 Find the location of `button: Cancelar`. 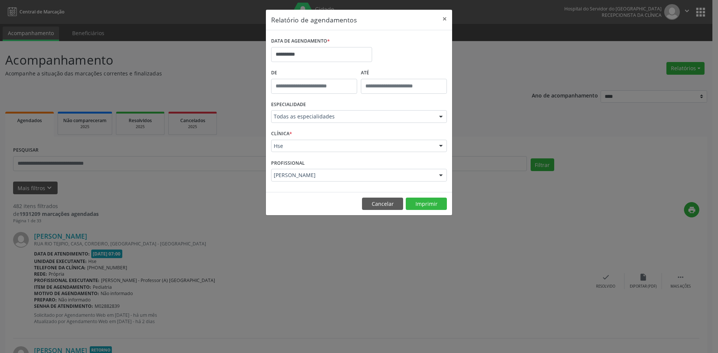

button: Cancelar is located at coordinates (382, 204).